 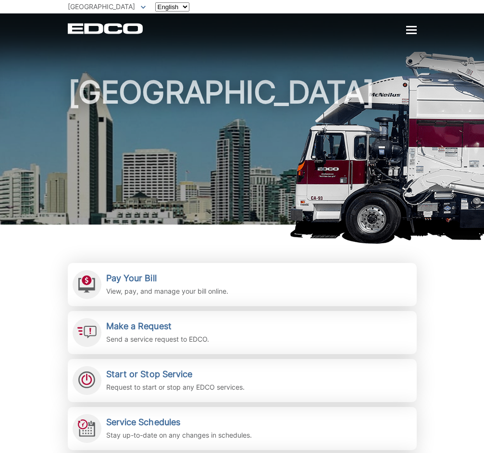 What do you see at coordinates (158, 340) in the screenshot?
I see `p: Send a service request to EDCO.` at bounding box center [158, 340].